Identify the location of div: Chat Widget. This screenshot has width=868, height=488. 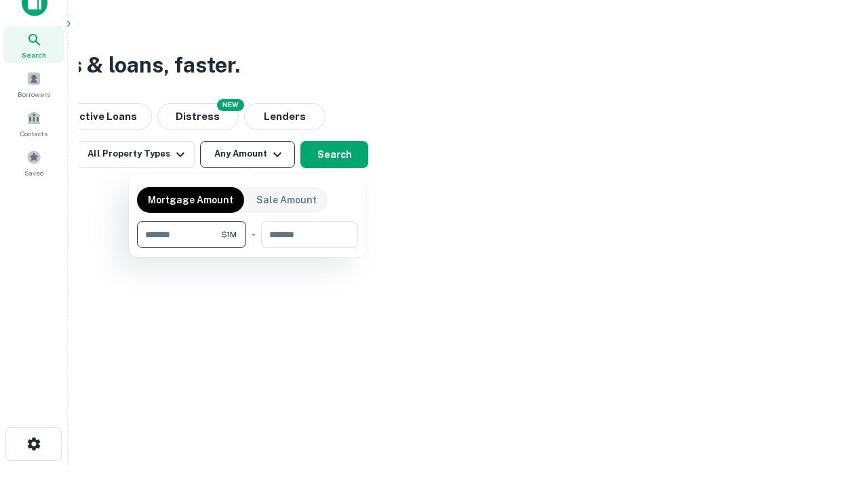
(835, 412).